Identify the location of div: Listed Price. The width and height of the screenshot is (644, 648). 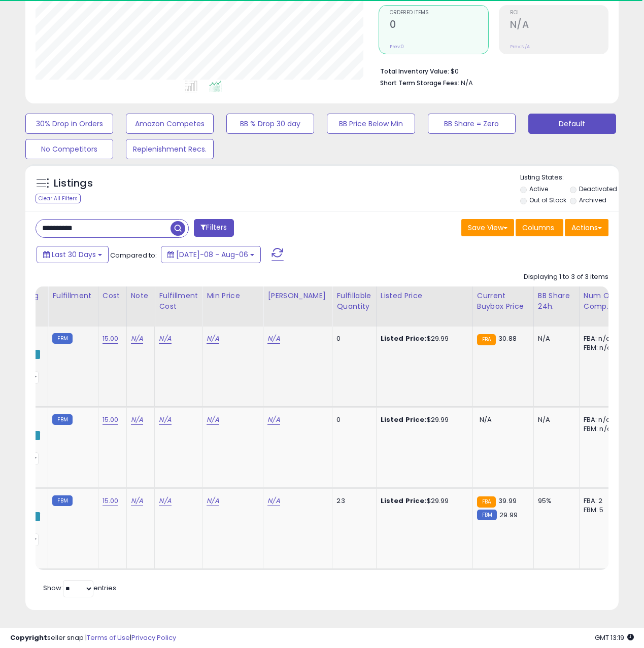
(425, 296).